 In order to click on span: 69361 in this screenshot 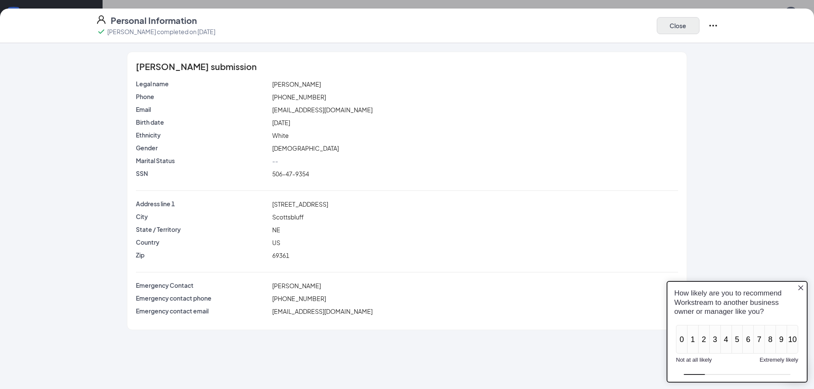, I will do `click(281, 256)`.